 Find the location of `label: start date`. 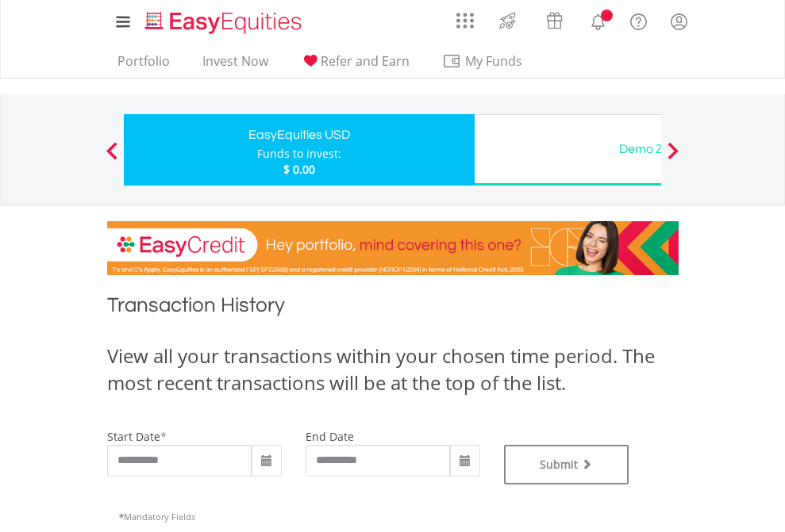

label: start date is located at coordinates (133, 436).